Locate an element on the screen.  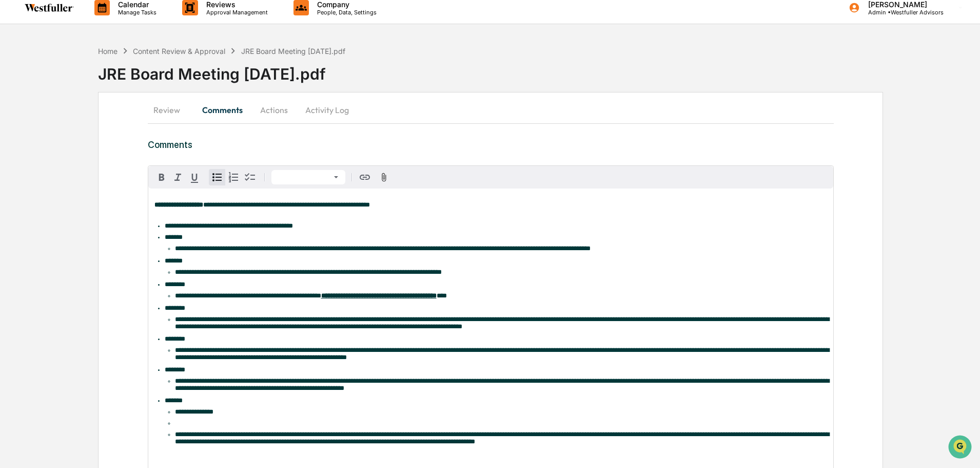
button: Actions is located at coordinates (274, 110).